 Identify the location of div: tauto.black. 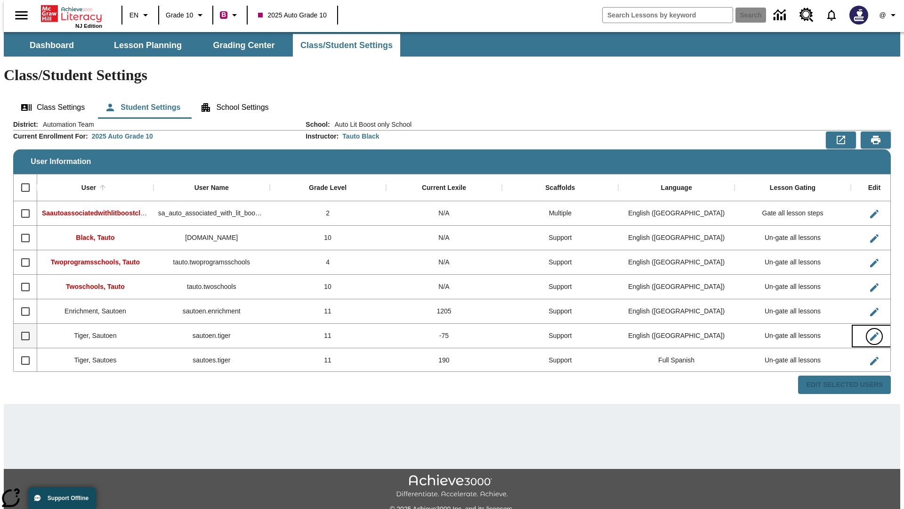
(211, 238).